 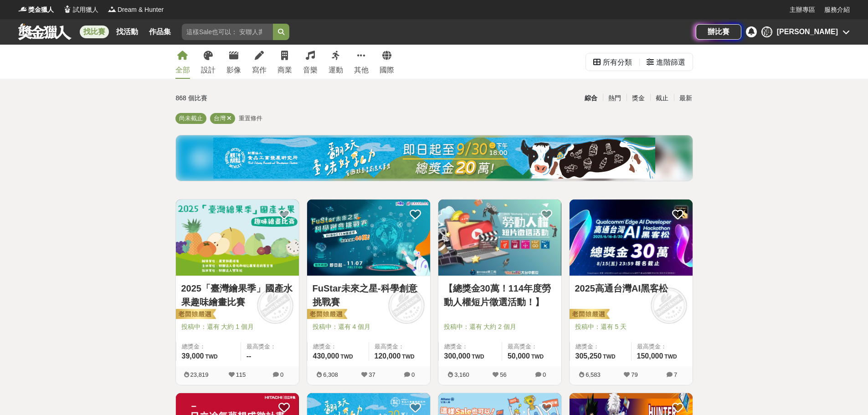 What do you see at coordinates (237, 327) in the screenshot?
I see `span: 投稿中：還有 大約 1 個月` at bounding box center [237, 327].